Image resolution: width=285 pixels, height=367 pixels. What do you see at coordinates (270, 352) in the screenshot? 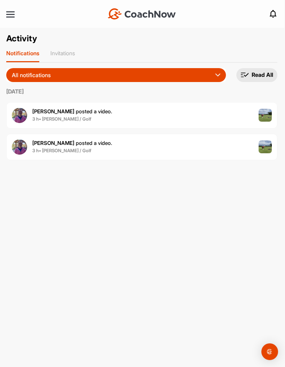
I see `div: Open Intercom Messenger` at bounding box center [270, 352].